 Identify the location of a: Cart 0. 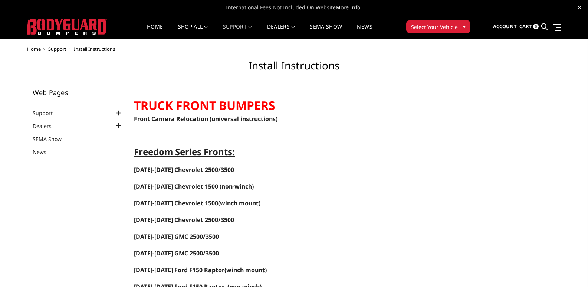
(529, 27).